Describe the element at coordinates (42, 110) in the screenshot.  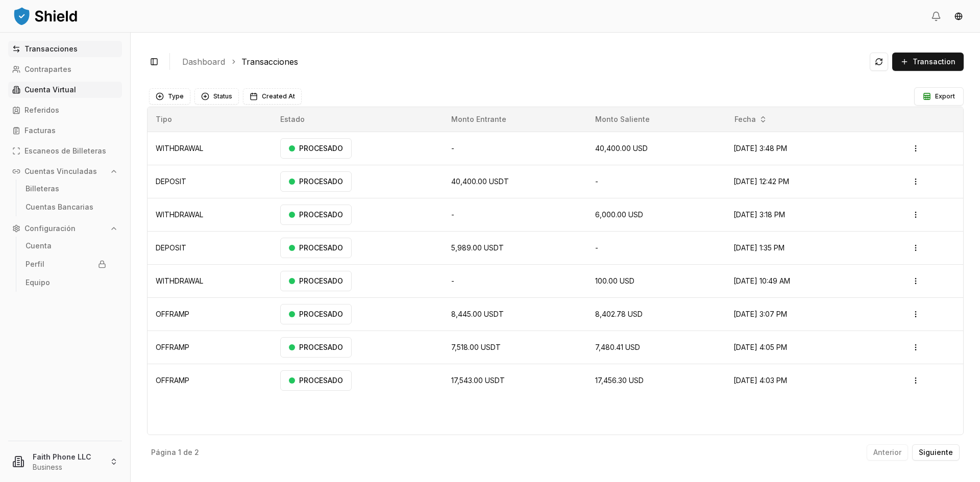
I see `p: Referidos` at that location.